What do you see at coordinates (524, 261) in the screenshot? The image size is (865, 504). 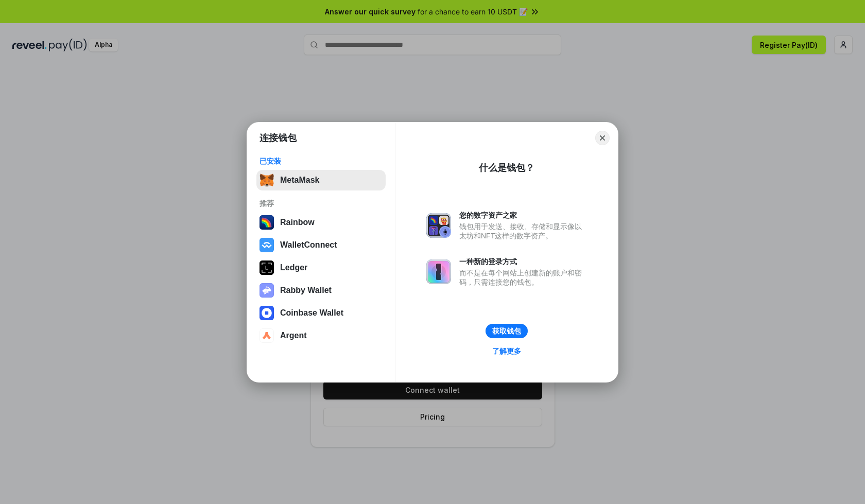 I see `div: 一种新的登录方式` at bounding box center [524, 261].